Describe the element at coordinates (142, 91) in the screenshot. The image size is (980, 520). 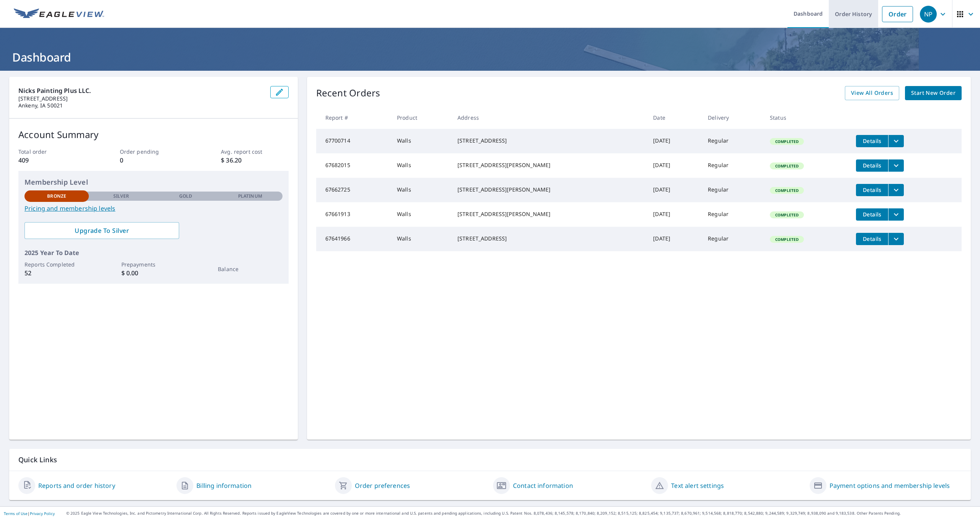
I see `p: Nicks Painting Plus LLC.` at that location.